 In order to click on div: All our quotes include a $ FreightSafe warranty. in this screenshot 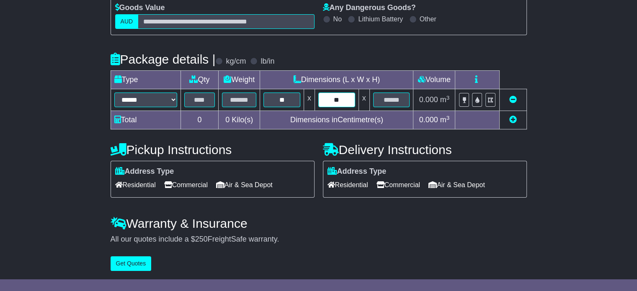, I will do `click(318, 239)`.